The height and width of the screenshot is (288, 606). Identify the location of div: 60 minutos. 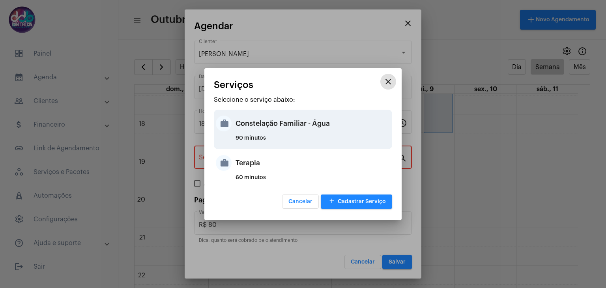
(313, 181).